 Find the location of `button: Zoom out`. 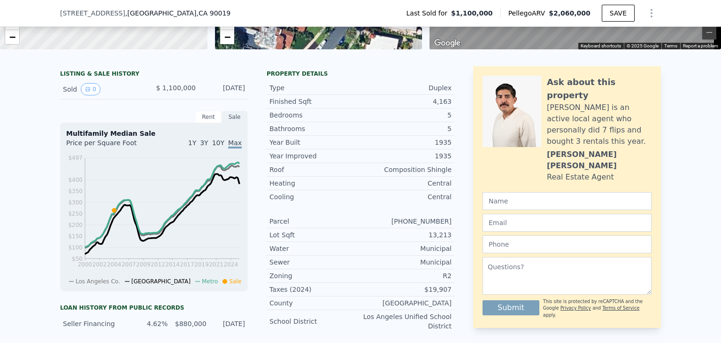

button: Zoom out is located at coordinates (709, 32).